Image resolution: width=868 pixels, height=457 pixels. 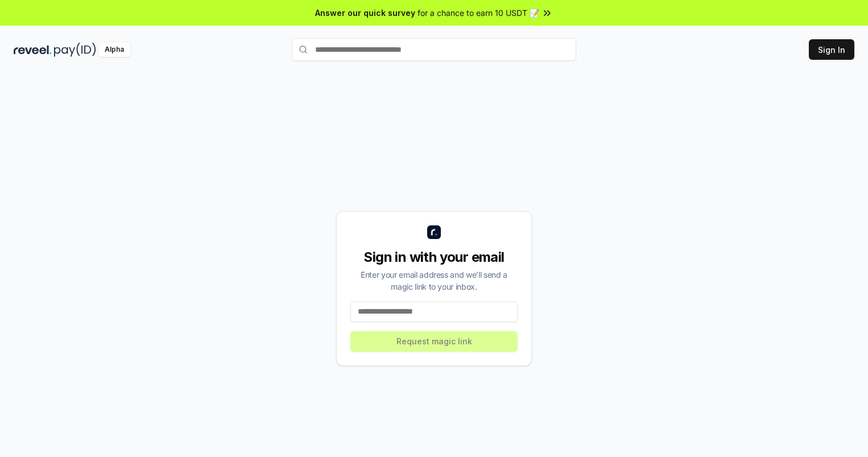 I want to click on div: Sign in with your email, so click(x=434, y=257).